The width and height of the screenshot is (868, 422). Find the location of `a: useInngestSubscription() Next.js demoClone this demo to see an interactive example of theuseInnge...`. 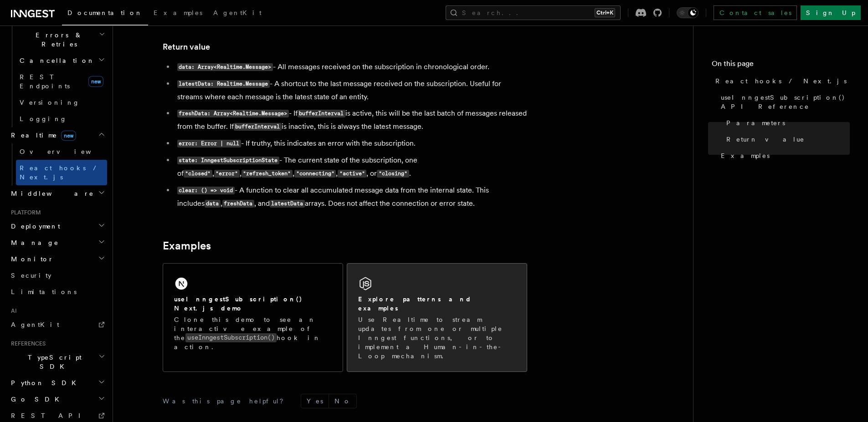

a: useInngestSubscription() Next.js demoClone this demo to see an interactive example of theuseInnge... is located at coordinates (253, 317).